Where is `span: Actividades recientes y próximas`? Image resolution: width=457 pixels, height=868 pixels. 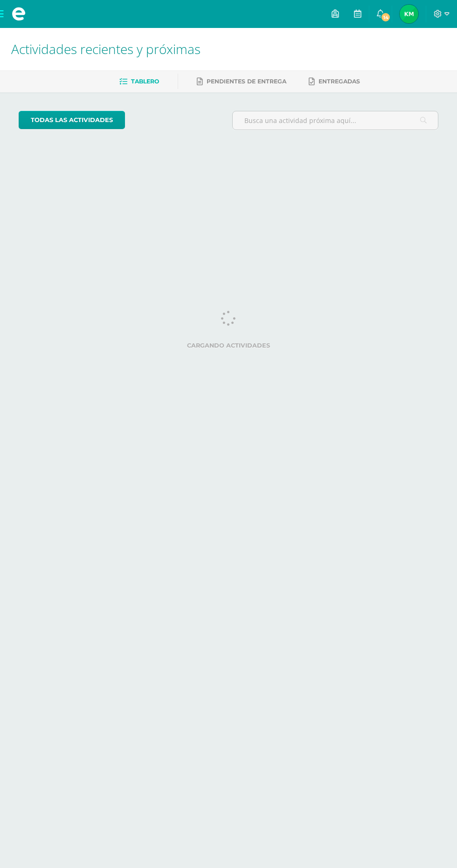
span: Actividades recientes y próximas is located at coordinates (106, 49).